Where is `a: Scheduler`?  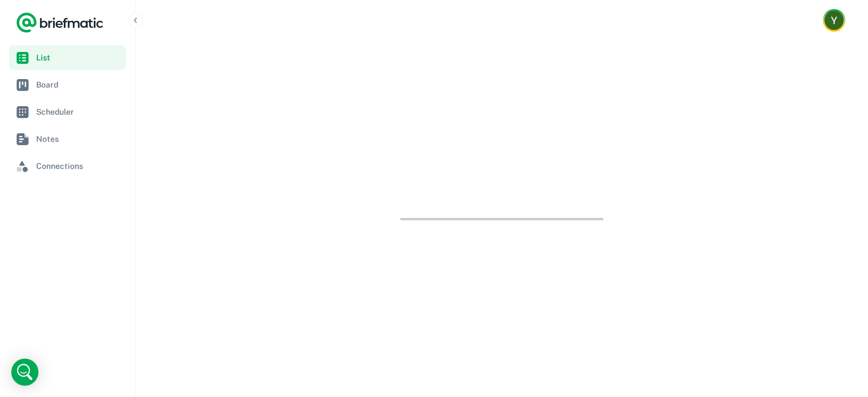 a: Scheduler is located at coordinates (67, 112).